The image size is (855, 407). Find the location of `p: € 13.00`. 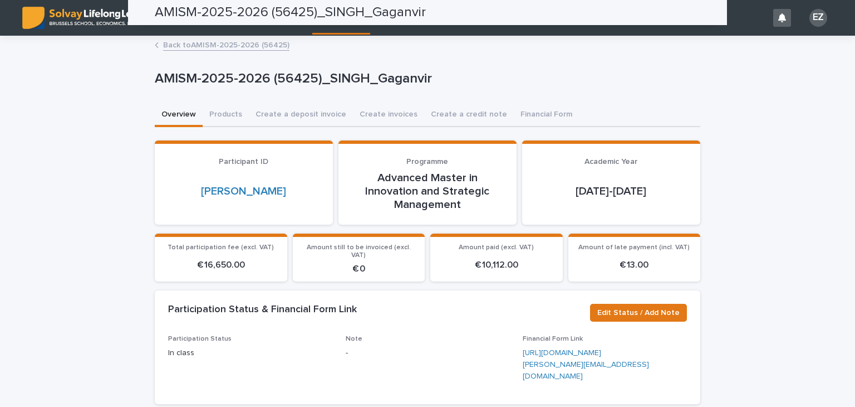

p: € 13.00 is located at coordinates (635, 265).